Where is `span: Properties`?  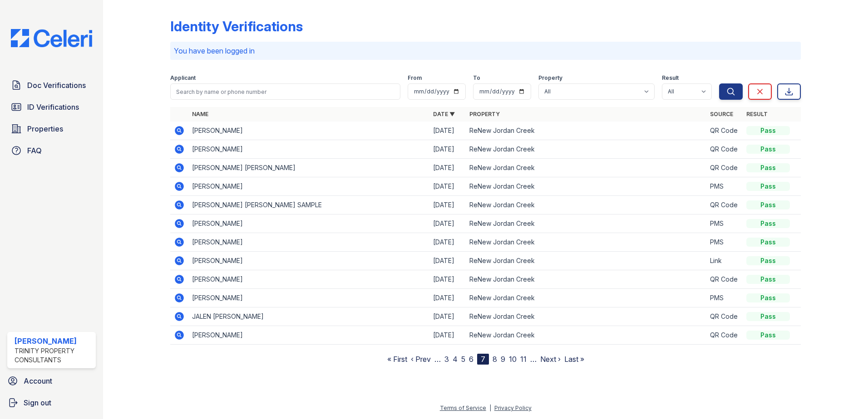 span: Properties is located at coordinates (45, 129).